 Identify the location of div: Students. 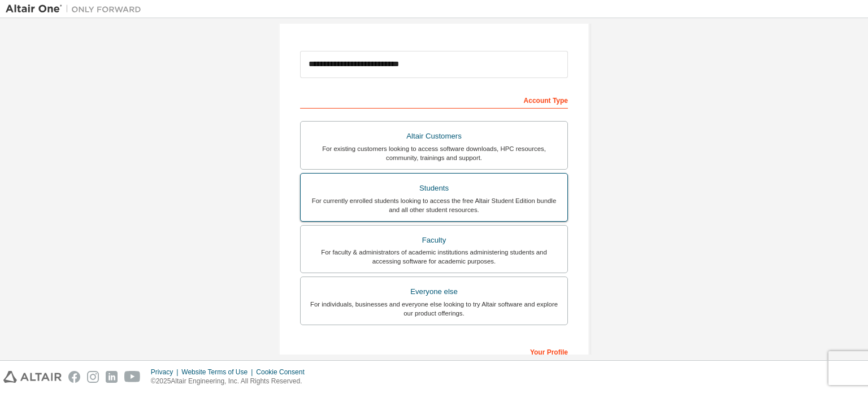
(434, 188).